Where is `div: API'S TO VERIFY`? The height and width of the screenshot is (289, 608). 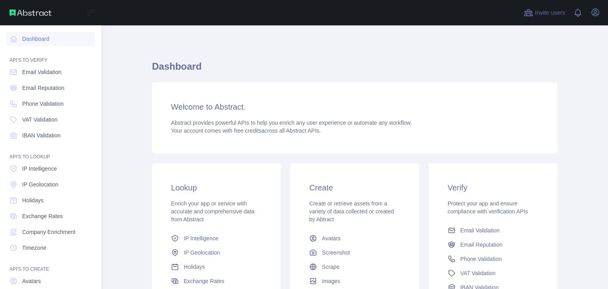 div: API'S TO VERIFY is located at coordinates (51, 55).